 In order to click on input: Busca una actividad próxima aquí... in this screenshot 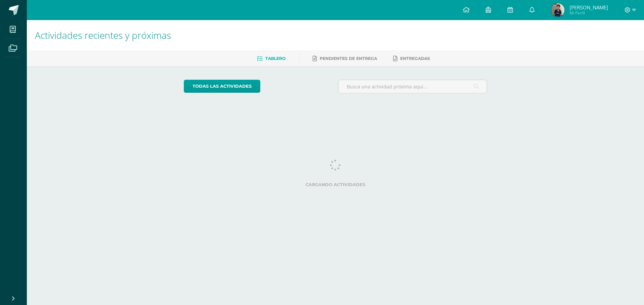, I will do `click(412, 87)`.